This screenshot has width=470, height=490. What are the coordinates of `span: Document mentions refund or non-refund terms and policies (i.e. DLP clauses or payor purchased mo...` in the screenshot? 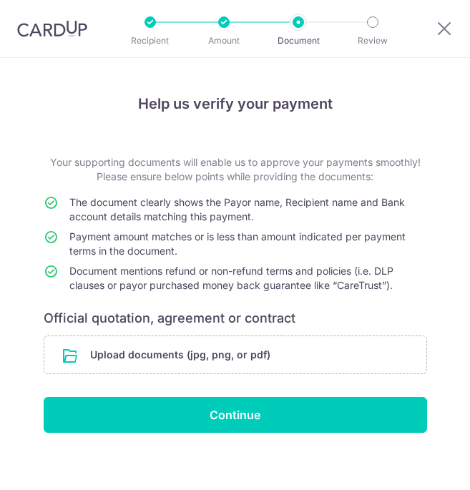 It's located at (231, 278).